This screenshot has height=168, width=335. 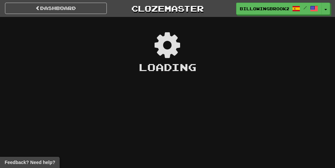 I want to click on a: BillowingBrook2424 /, so click(x=279, y=9).